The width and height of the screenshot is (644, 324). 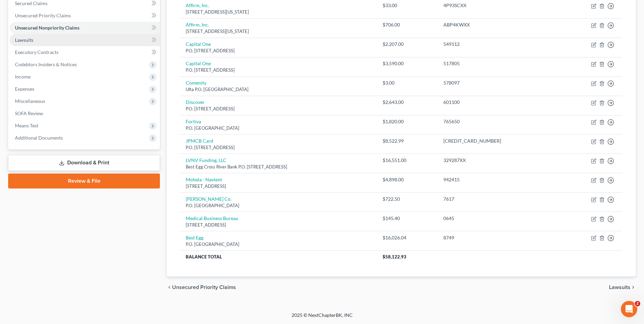 What do you see at coordinates (498, 44) in the screenshot?
I see `div: 549112` at bounding box center [498, 44].